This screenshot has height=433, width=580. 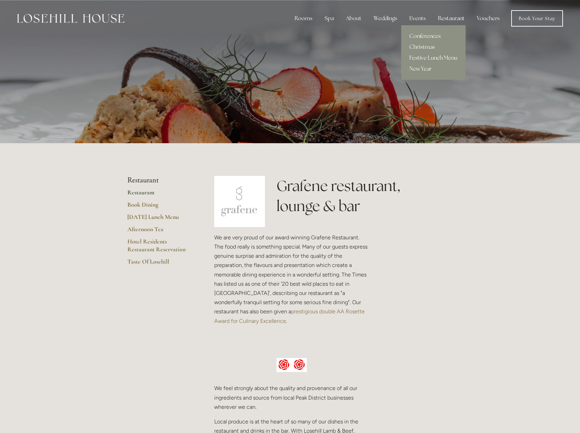 What do you see at coordinates (329, 18) in the screenshot?
I see `div: Spa` at bounding box center [329, 18].